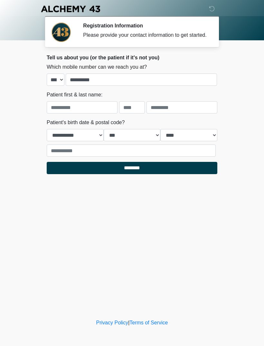 The width and height of the screenshot is (264, 346). I want to click on h2: Registration Information, so click(145, 25).